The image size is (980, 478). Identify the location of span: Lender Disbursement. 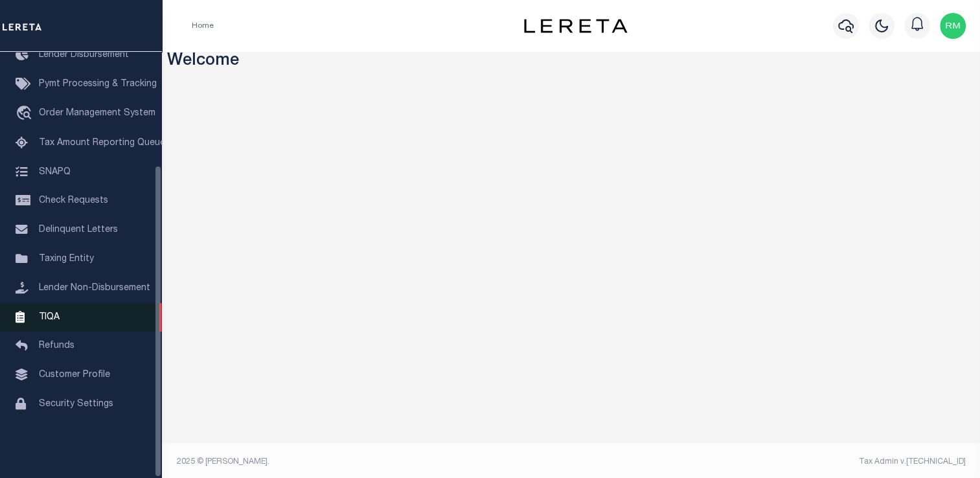
(83, 55).